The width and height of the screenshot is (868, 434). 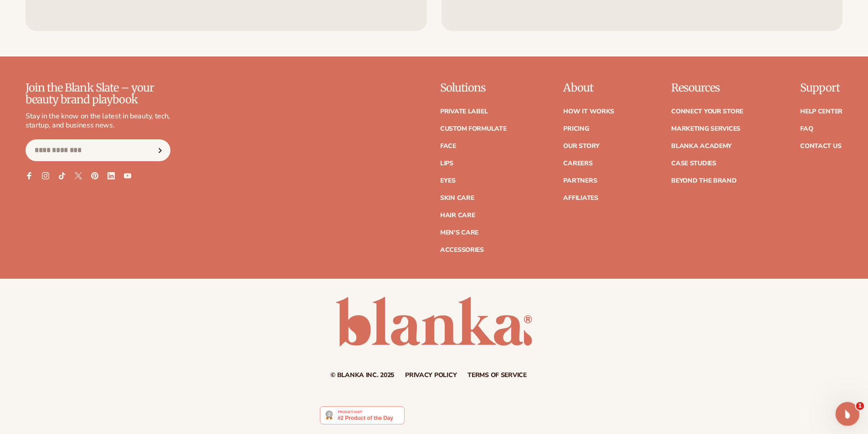 What do you see at coordinates (473, 88) in the screenshot?
I see `p: Solutions` at bounding box center [473, 88].